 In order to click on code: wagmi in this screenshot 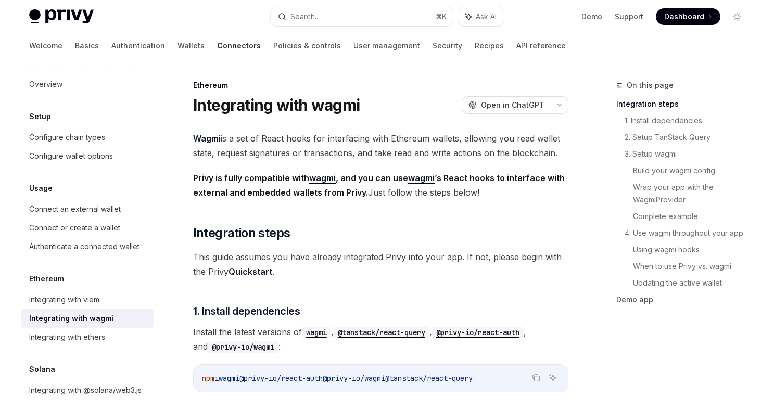, I will do `click(316, 333)`.